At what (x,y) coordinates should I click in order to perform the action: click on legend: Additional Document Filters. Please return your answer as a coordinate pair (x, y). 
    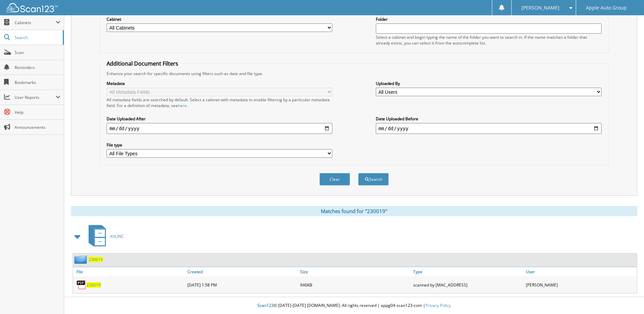
    Looking at the image, I should click on (142, 64).